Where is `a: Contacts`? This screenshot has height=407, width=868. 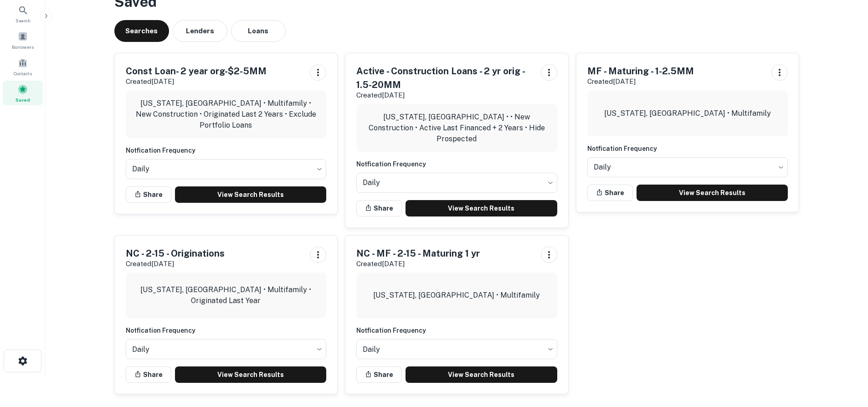 a: Contacts is located at coordinates (23, 66).